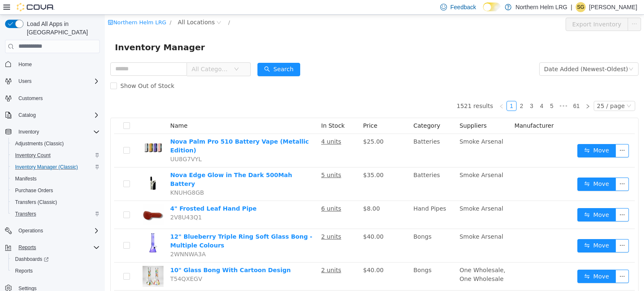 Image resolution: width=644 pixels, height=291 pixels. What do you see at coordinates (268, 222) in the screenshot?
I see `span: $40.00` at bounding box center [268, 222].